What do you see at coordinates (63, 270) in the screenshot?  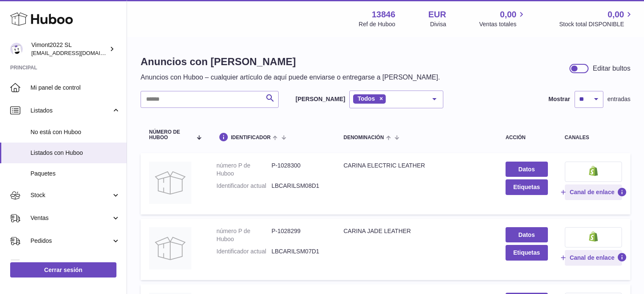 I see `a: Cerrar sesión` at bounding box center [63, 270].